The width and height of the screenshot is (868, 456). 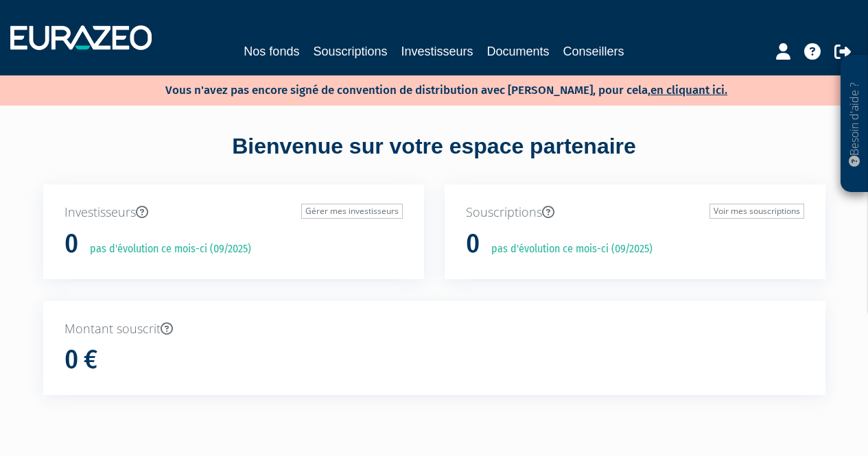 What do you see at coordinates (434, 329) in the screenshot?
I see `p: Montant souscrit` at bounding box center [434, 329].